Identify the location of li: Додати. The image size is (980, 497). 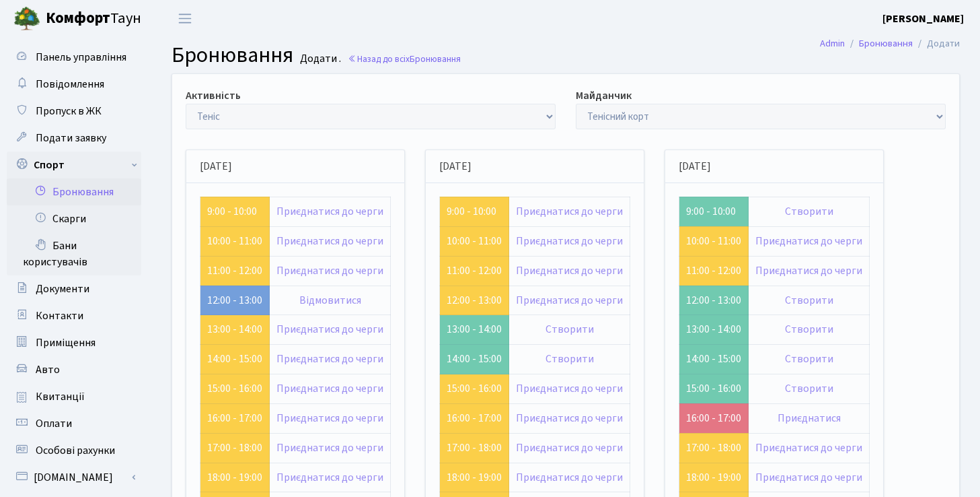
(936, 44).